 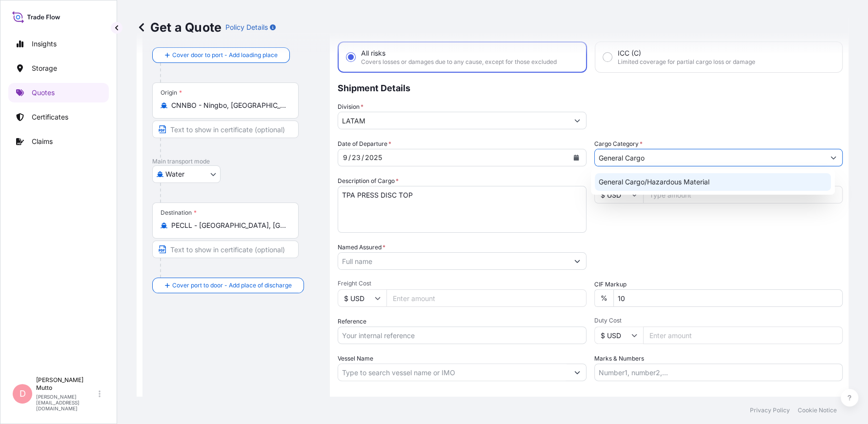 What do you see at coordinates (710, 157) in the screenshot?
I see `input: Select a commodity type` at bounding box center [710, 157].